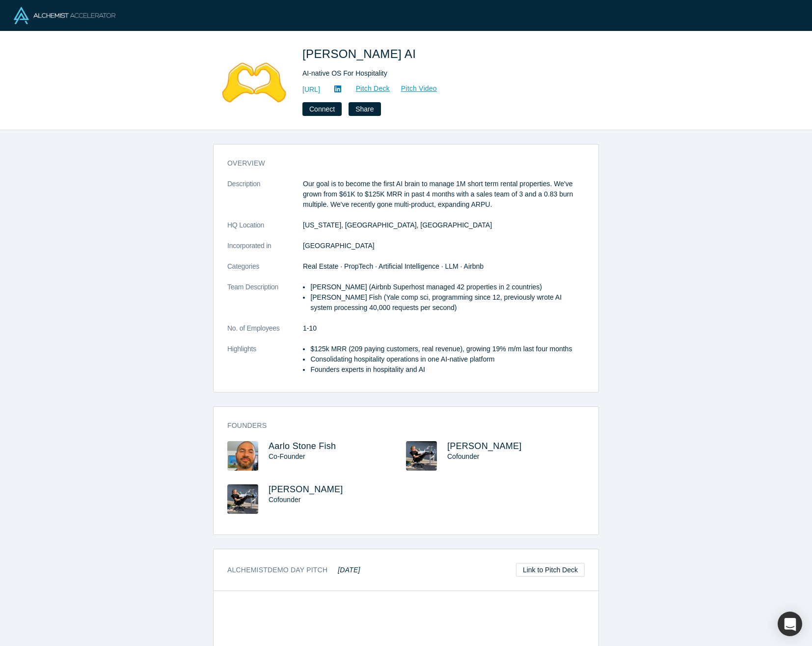  I want to click on dt: Team Description, so click(265, 303).